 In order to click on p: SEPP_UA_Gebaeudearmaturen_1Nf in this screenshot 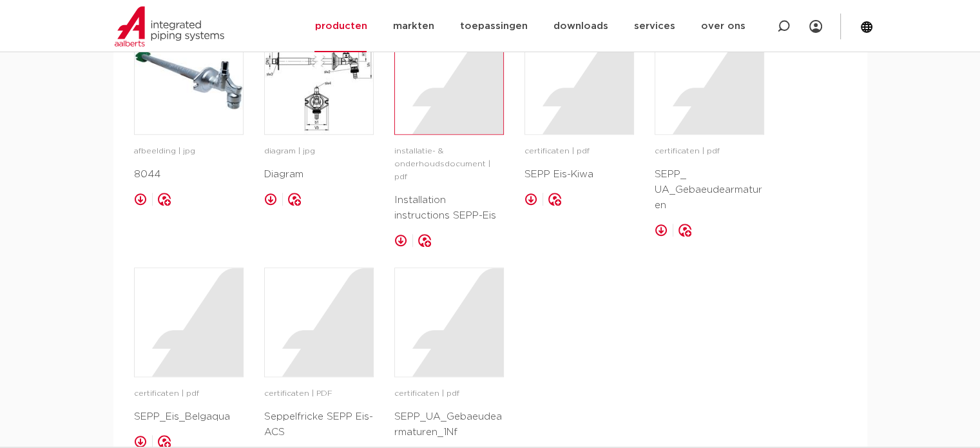, I will do `click(449, 425)`.